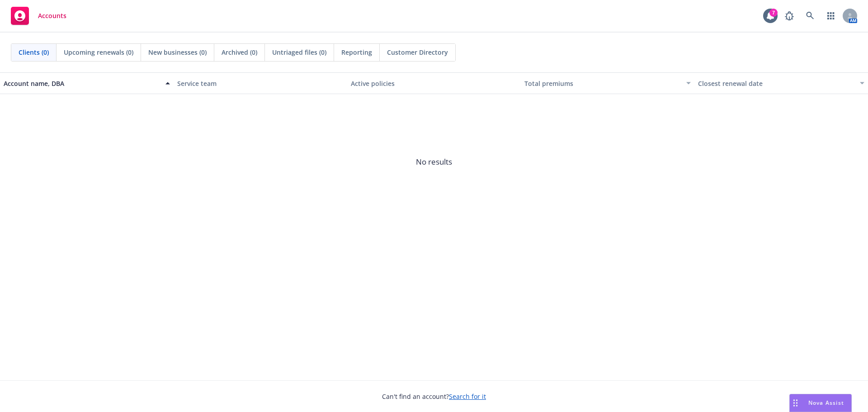 The image size is (868, 412). Describe the element at coordinates (795, 403) in the screenshot. I see `div: Drag to move` at that location.